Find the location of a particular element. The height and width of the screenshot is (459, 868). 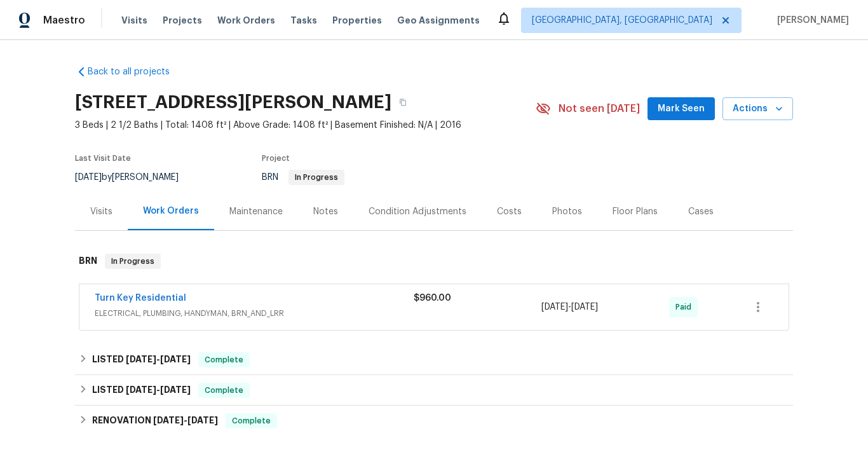

div: Condition Adjustments is located at coordinates (417, 211).